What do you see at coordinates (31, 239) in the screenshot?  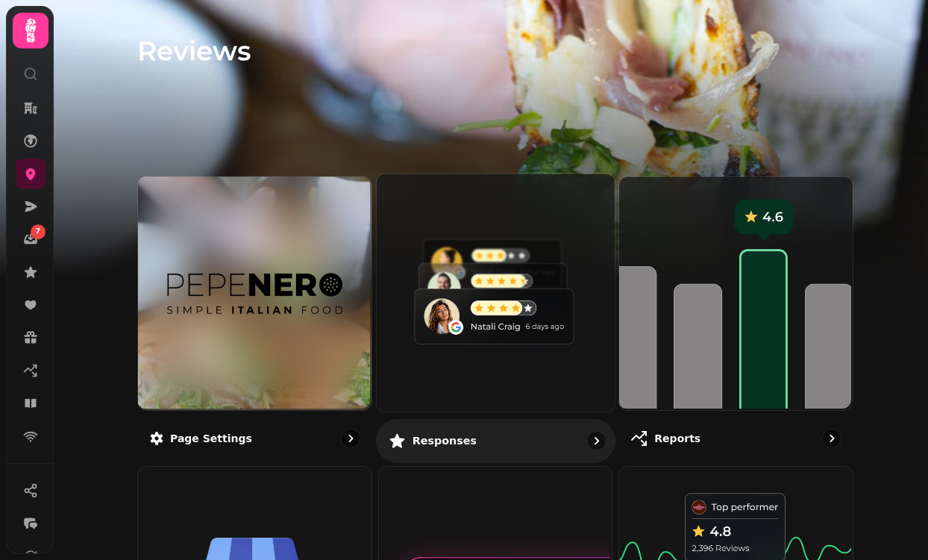 I see `a: 7` at bounding box center [31, 239].